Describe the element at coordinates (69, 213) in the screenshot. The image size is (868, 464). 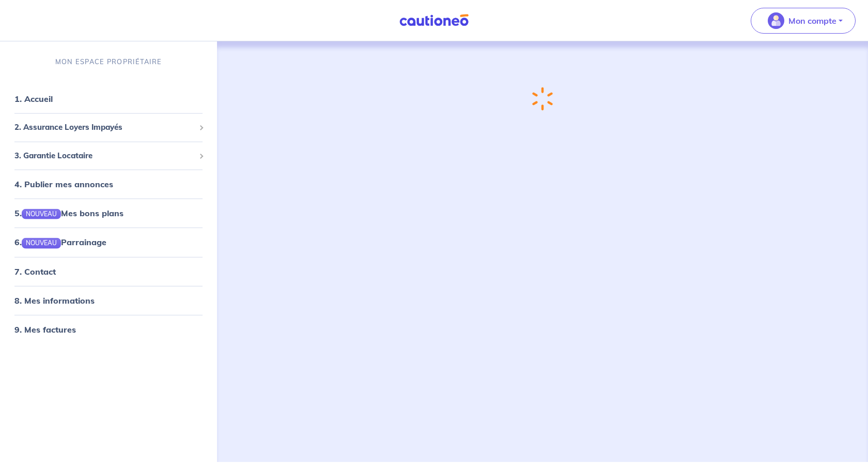
I see `a: 5.NOUVEAUMes bons plans` at that location.